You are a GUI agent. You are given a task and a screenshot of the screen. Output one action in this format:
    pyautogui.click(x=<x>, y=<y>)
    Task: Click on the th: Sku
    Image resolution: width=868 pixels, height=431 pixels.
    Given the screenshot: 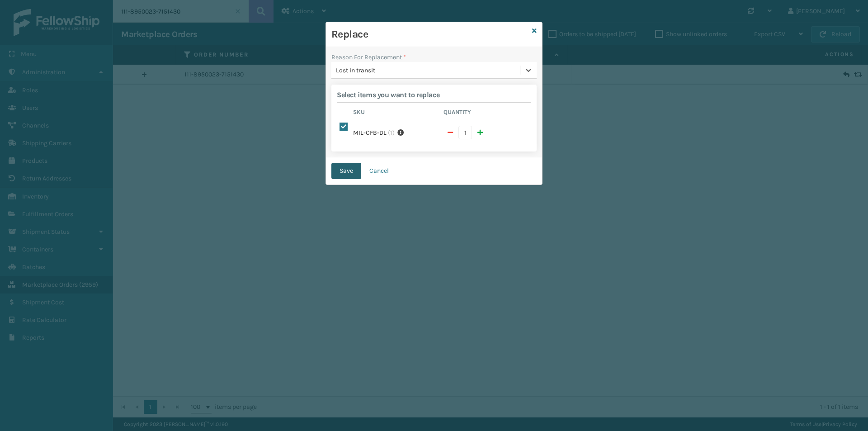 What is the action you would take?
    pyautogui.click(x=395, y=114)
    